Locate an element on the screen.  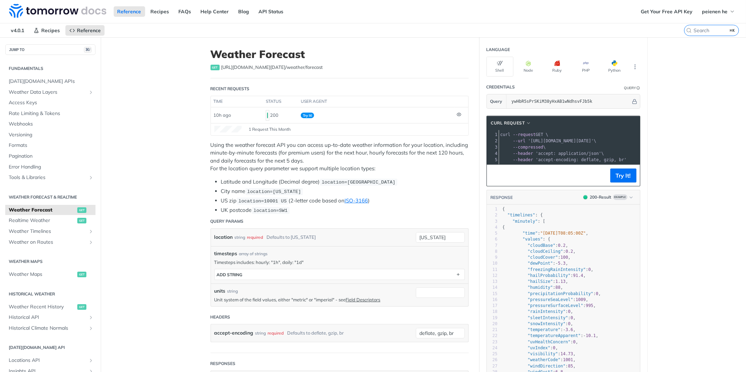
div: 6 is located at coordinates (492, 239).